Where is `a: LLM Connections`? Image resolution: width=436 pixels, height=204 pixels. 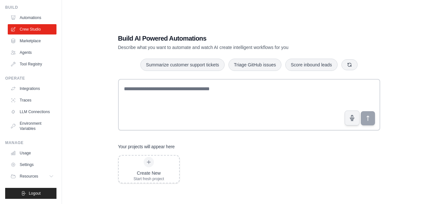
a: LLM Connections is located at coordinates (32, 112).